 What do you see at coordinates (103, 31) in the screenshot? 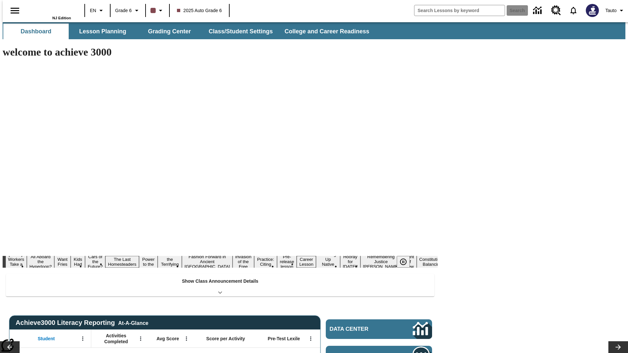
I see `button: Lesson Planning` at bounding box center [103, 31].